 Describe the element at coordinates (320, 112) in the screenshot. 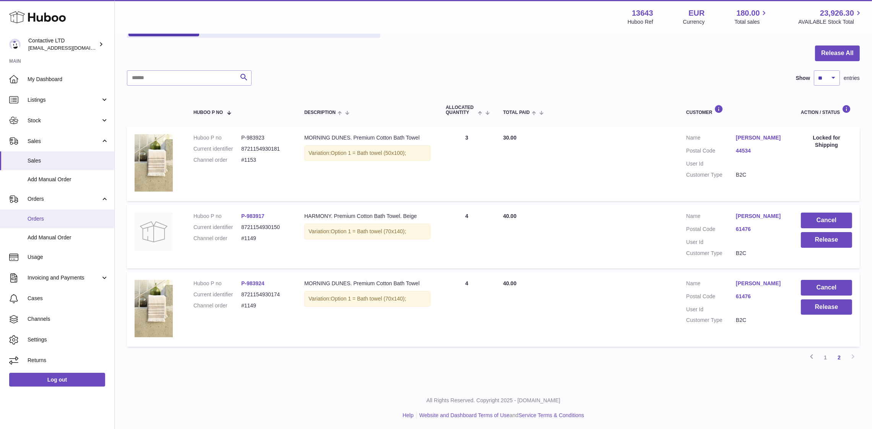

I see `span: Description` at that location.